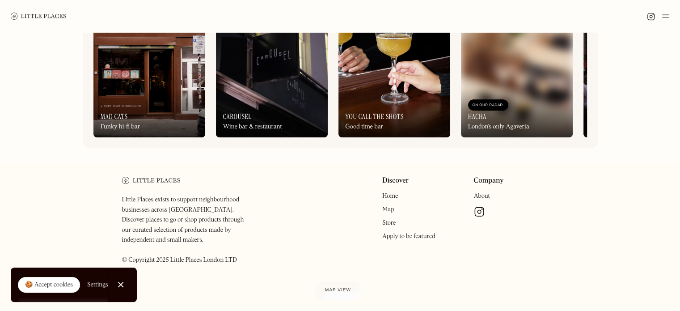  I want to click on h3: Mad Cats, so click(114, 116).